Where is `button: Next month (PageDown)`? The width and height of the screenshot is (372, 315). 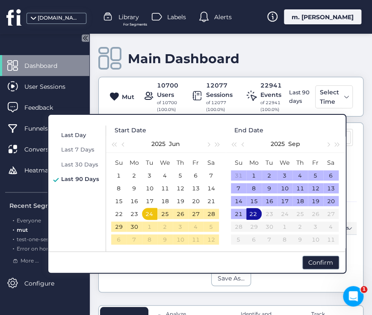 button: Next month (PageDown) is located at coordinates (327, 144).